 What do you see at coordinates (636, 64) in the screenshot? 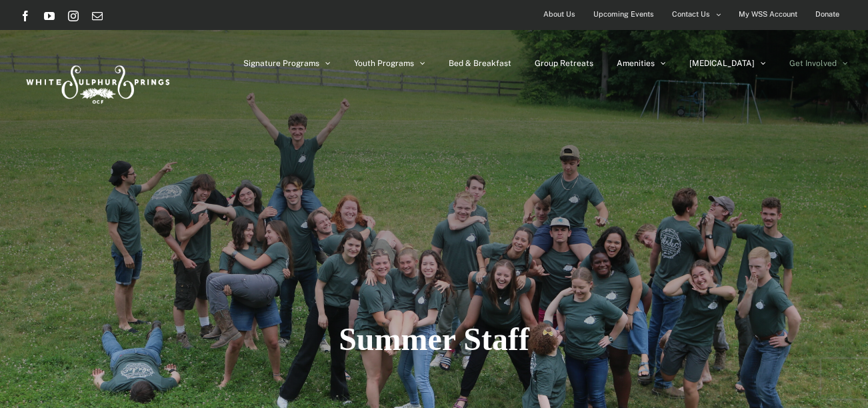
I see `span: Amenities` at bounding box center [636, 64].